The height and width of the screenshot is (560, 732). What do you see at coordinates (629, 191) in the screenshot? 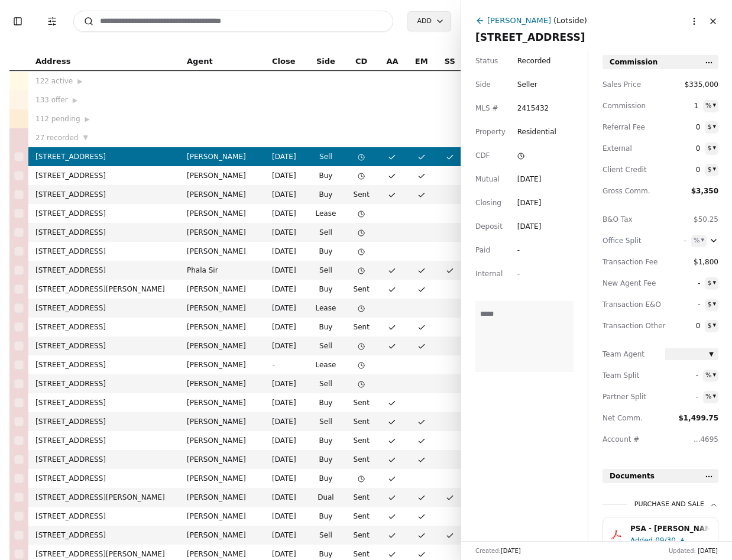
I see `span: Gross Comm.` at bounding box center [629, 191].